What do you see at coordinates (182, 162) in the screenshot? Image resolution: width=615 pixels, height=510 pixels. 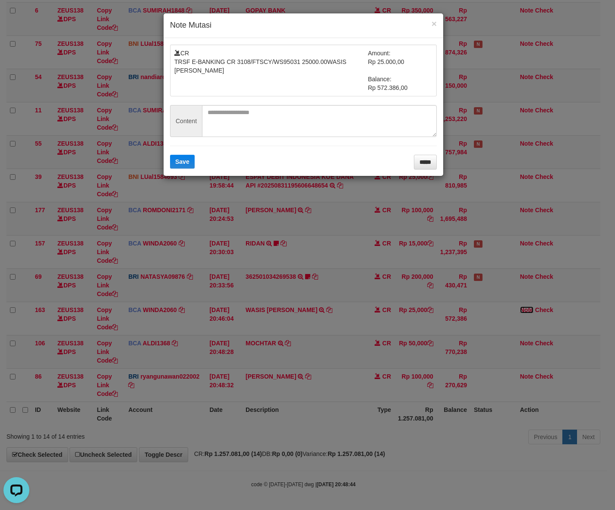 I see `span: Save` at bounding box center [182, 162].